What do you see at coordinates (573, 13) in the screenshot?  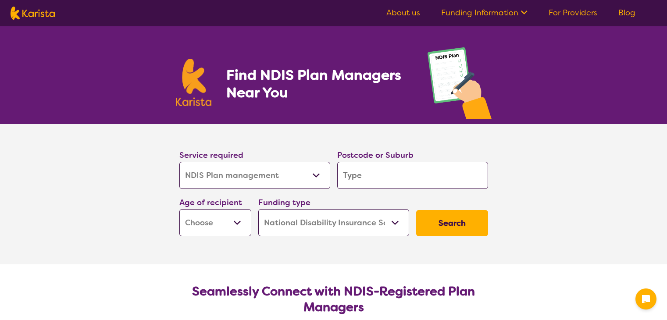 I see `a: For Providers` at bounding box center [573, 13].